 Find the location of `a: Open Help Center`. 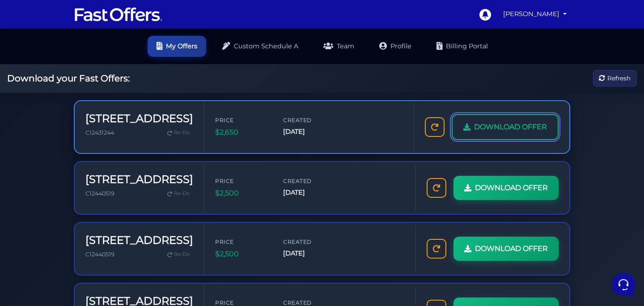

a: Open Help Center is located at coordinates (138, 129).